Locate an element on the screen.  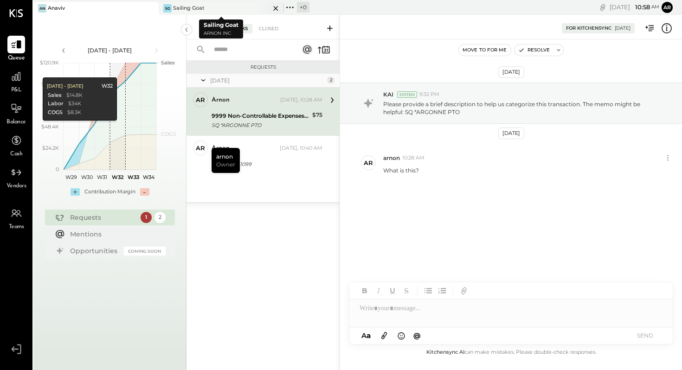
a: Cash is located at coordinates (16, 145).